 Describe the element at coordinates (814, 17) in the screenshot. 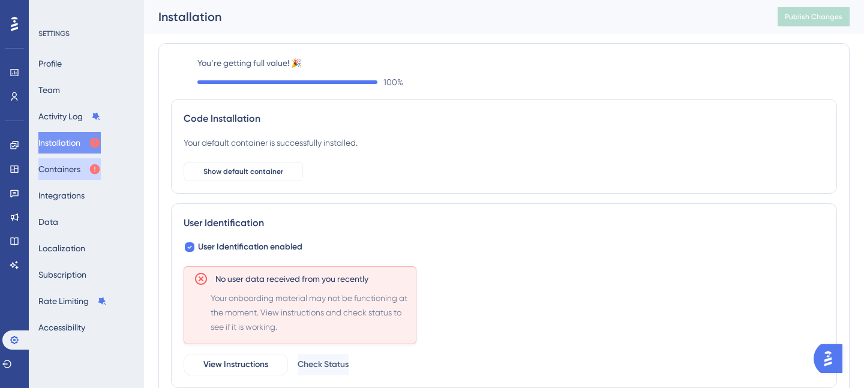

I see `button: Publish Changes` at that location.